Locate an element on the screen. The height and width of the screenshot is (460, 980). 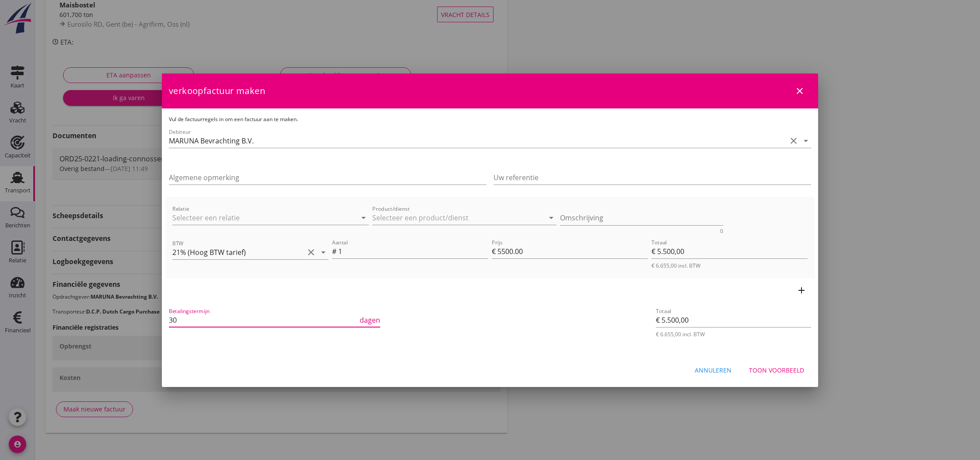
i: close is located at coordinates (799, 91).